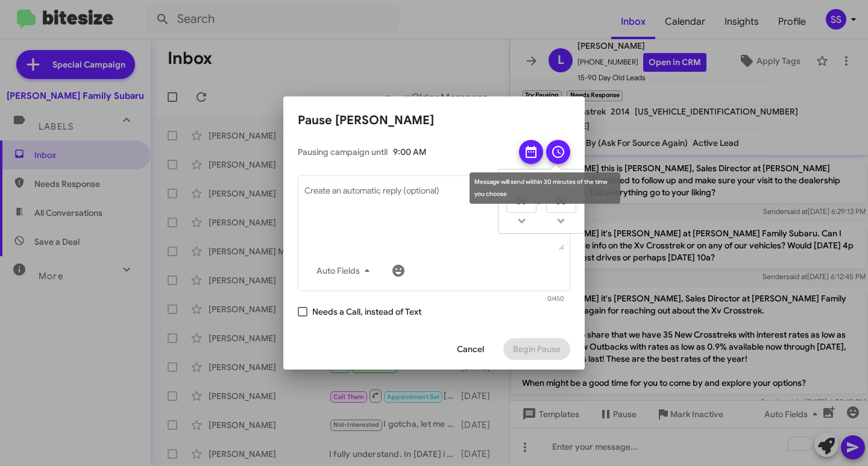 This screenshot has height=466, width=868. What do you see at coordinates (345, 271) in the screenshot?
I see `button: Auto Fields` at bounding box center [345, 271].